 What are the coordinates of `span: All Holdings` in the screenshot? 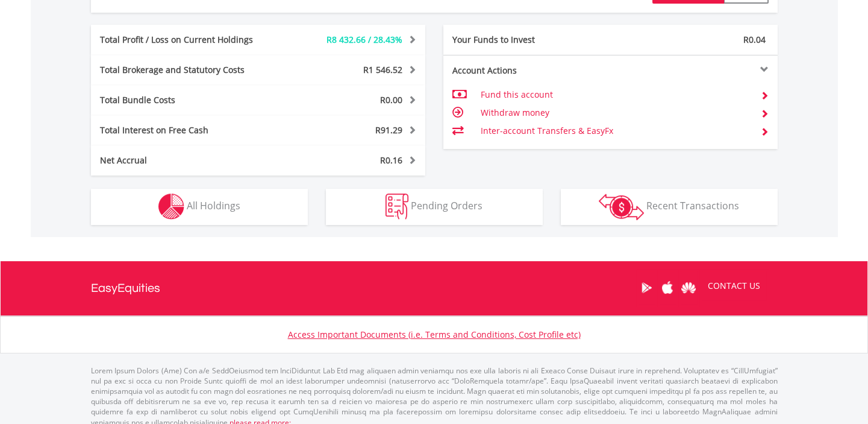 It's located at (213, 205).